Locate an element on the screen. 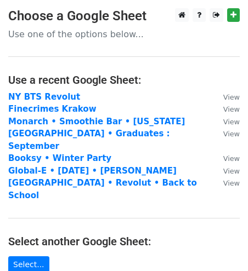 This screenshot has width=248, height=271. p: Use one of the options below... is located at coordinates (124, 34).